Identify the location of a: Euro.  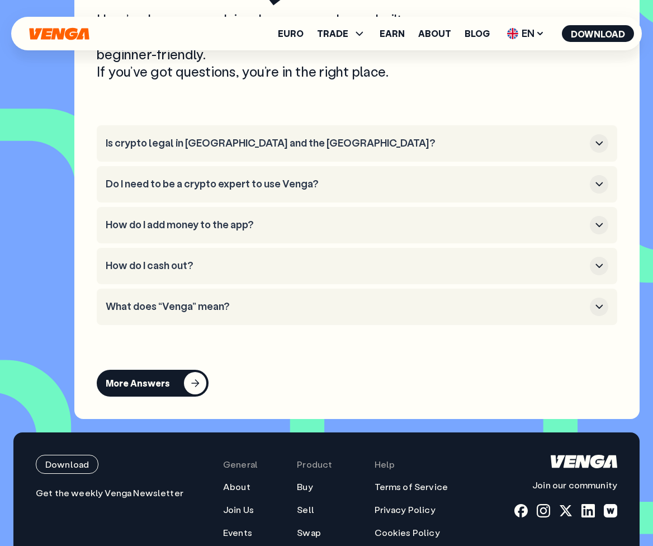
(291, 34).